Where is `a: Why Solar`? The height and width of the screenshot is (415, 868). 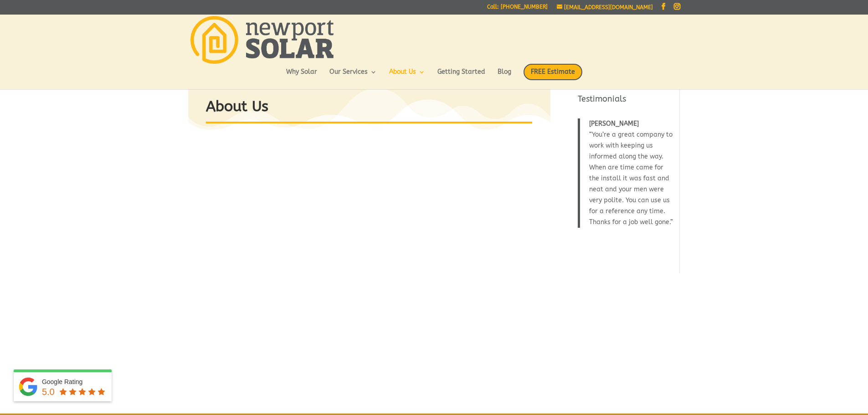 a: Why Solar is located at coordinates (302, 77).